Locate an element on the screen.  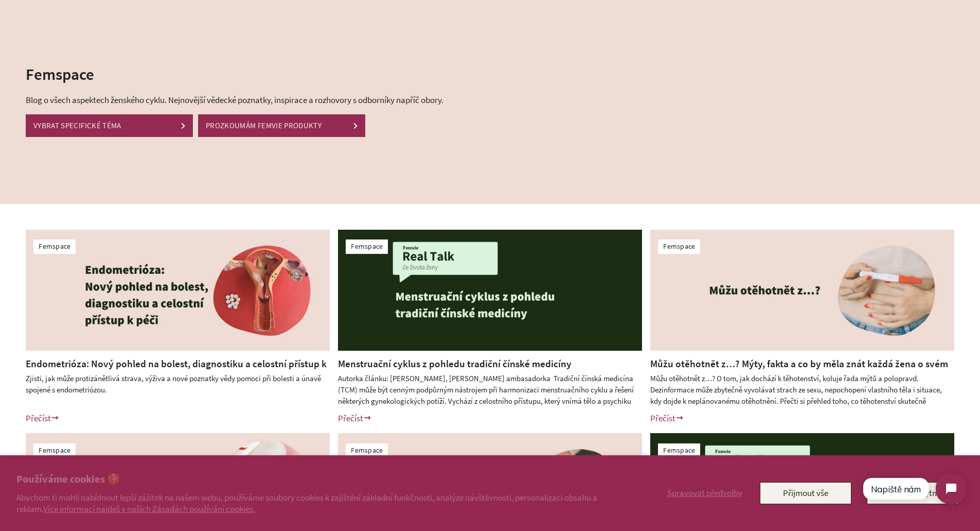
h2: Femspace is located at coordinates (299, 73).